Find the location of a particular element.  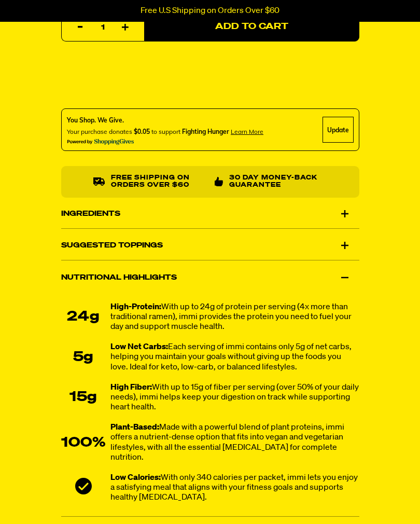

div: Ingredients is located at coordinates (210, 214).